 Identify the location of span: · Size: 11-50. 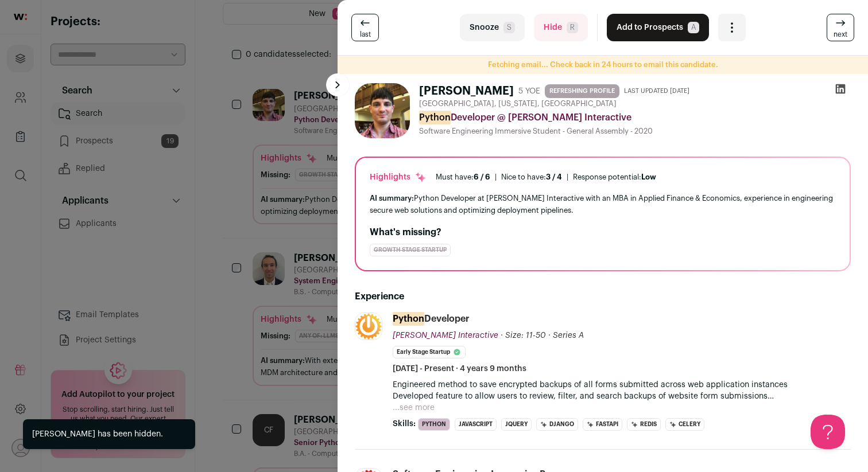
(523, 336).